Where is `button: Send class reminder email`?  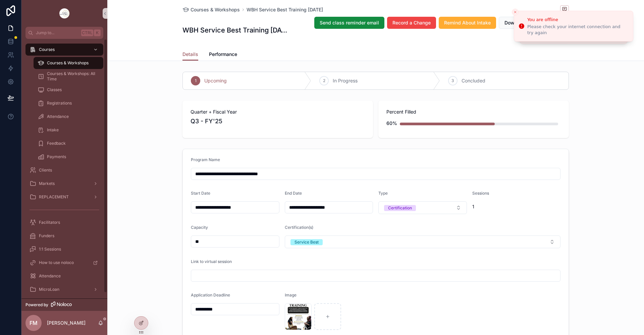 button: Send class reminder email is located at coordinates (349, 23).